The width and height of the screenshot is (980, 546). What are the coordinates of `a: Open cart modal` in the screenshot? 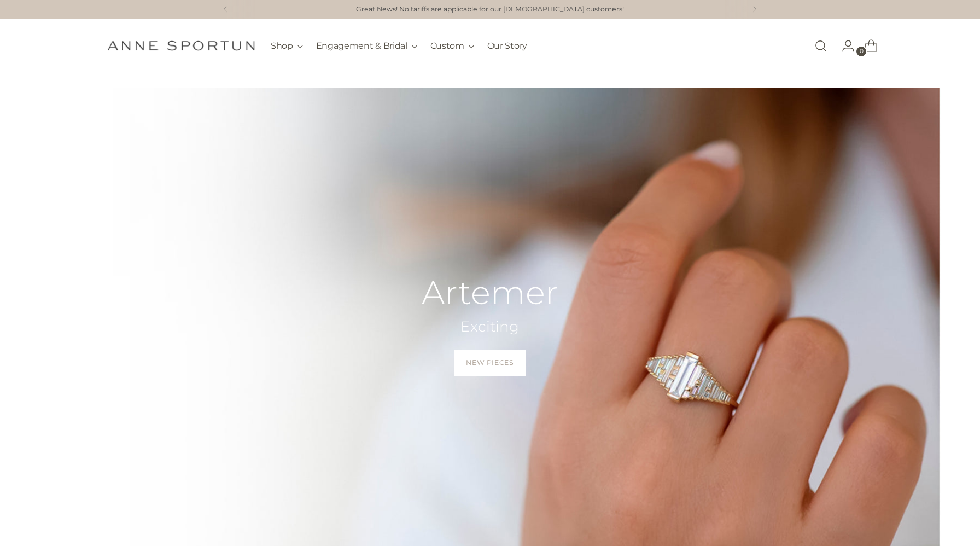 It's located at (867, 46).